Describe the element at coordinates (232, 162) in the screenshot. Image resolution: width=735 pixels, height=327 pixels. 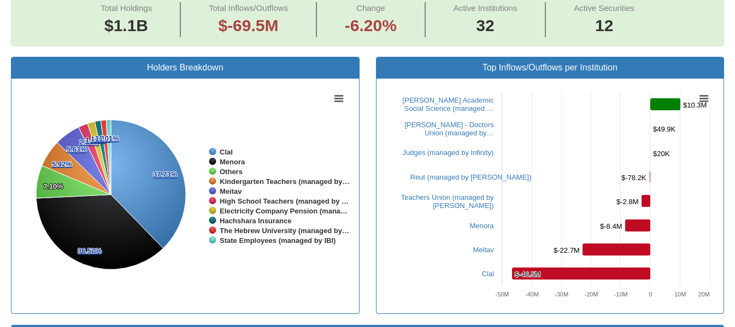
I see `tspan: Menora` at that location.